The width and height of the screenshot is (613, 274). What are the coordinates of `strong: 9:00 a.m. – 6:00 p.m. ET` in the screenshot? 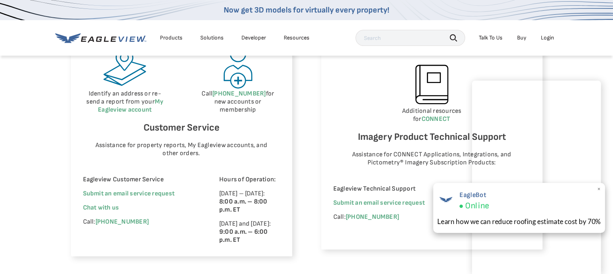 It's located at (244, 236).